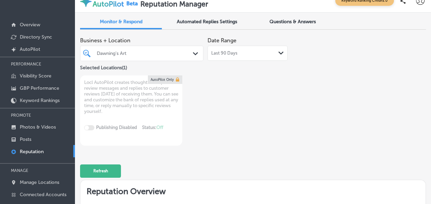  Describe the element at coordinates (292, 21) in the screenshot. I see `span: Questions & Answers` at that location.